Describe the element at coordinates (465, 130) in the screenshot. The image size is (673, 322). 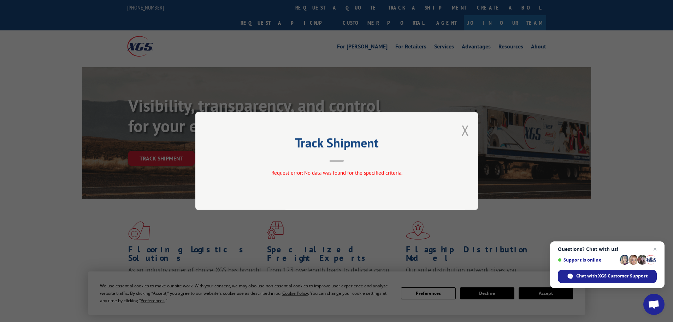
I see `button: Close modal` at that location.